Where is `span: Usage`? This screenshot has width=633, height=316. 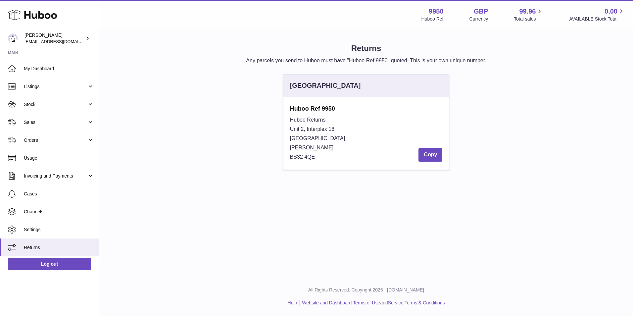
span: Usage is located at coordinates (59, 158).